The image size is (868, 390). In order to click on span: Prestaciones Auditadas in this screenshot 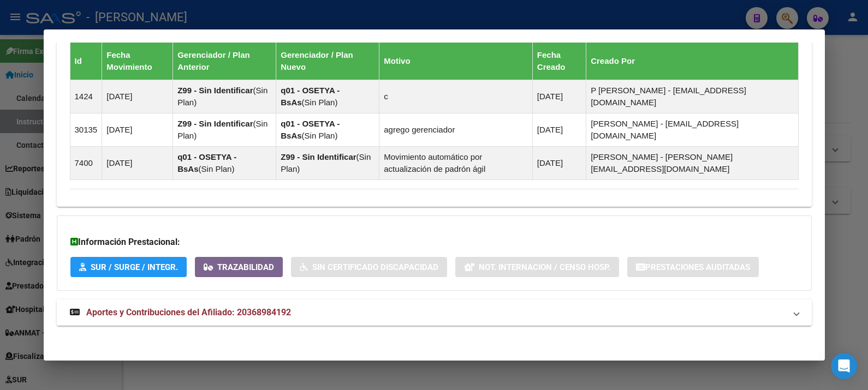, I will do `click(697, 267)`.